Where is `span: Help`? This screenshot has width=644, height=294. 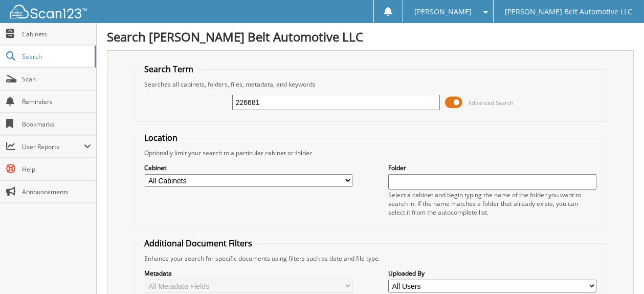 span: Help is located at coordinates (56, 168).